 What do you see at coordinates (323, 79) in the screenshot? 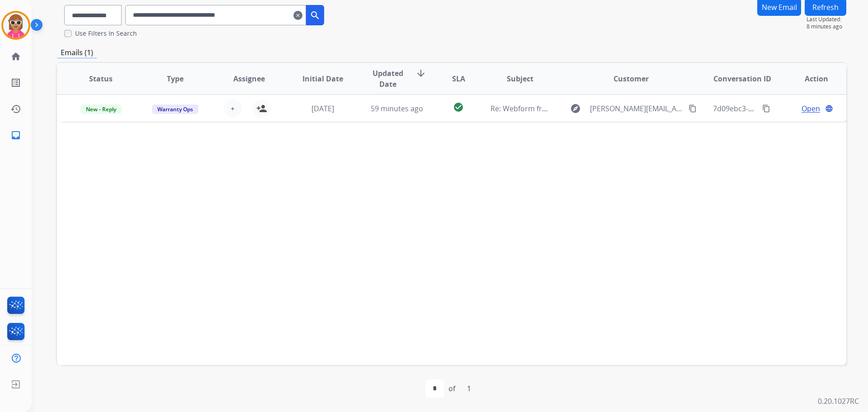
I see `span: Initial Date` at bounding box center [323, 79].